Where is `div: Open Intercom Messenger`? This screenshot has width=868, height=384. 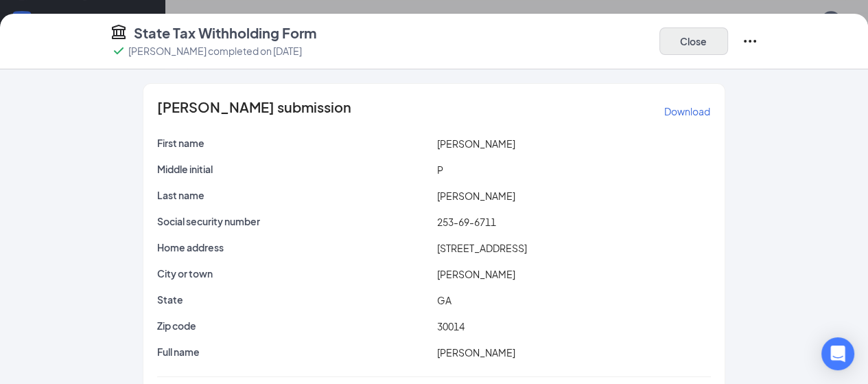
div: Open Intercom Messenger is located at coordinates (838, 354).